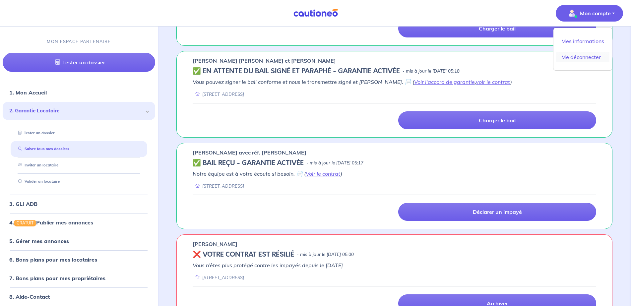  I want to click on a: Voir le contrat, so click(323, 174).